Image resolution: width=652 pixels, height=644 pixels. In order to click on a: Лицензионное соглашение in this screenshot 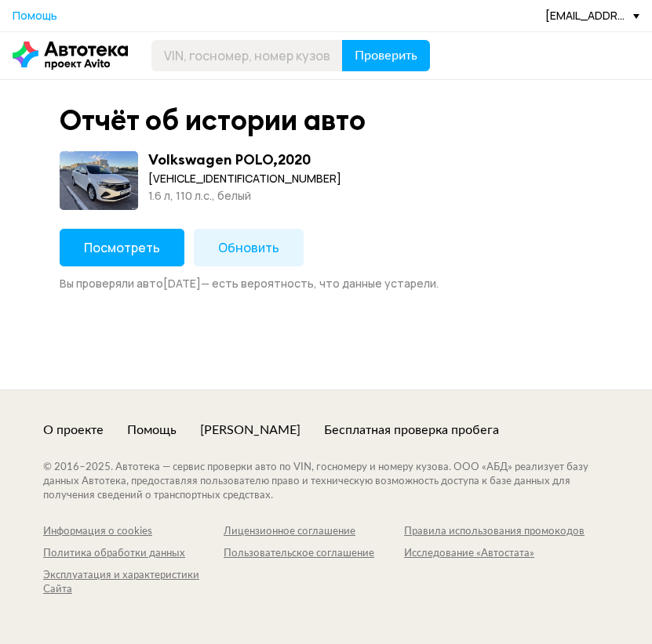, I will do `click(314, 533)`.